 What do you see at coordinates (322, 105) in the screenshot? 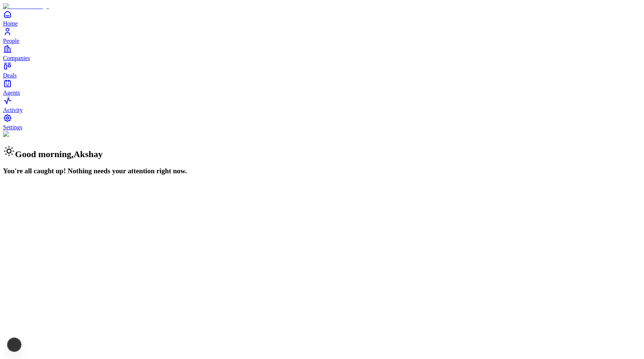
I see `a: Activity` at bounding box center [322, 105].